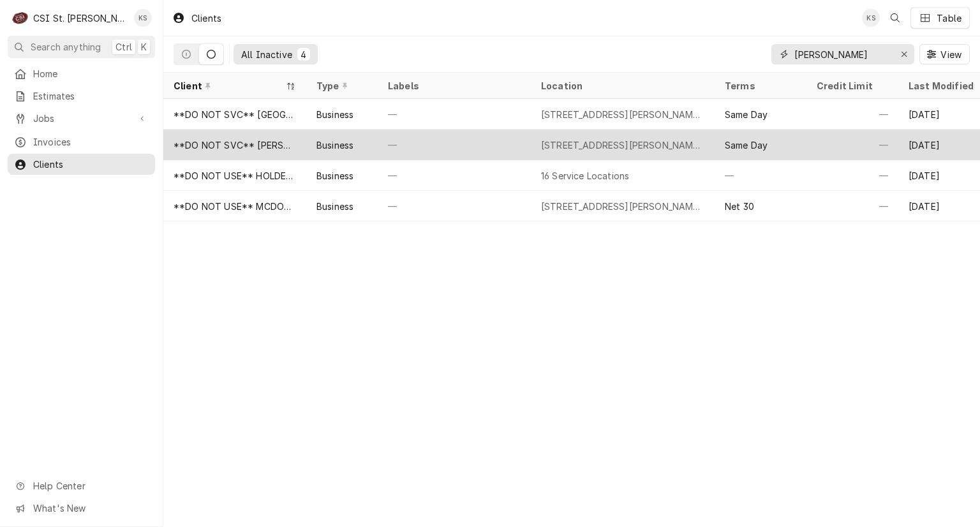 Image resolution: width=980 pixels, height=527 pixels. What do you see at coordinates (304, 54) in the screenshot?
I see `div: 4` at bounding box center [304, 54].